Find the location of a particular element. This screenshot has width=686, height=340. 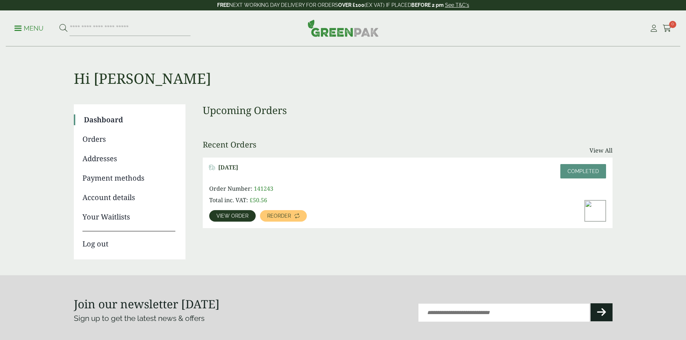

a: Log out is located at coordinates (129, 240).